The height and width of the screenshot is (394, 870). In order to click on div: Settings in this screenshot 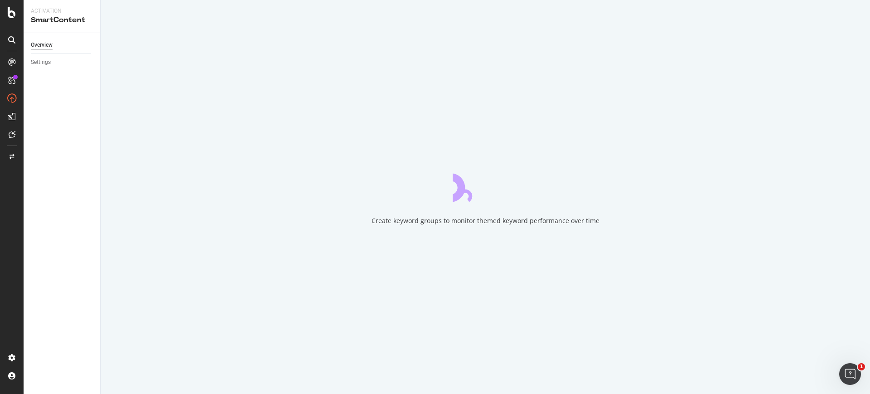, I will do `click(41, 62)`.